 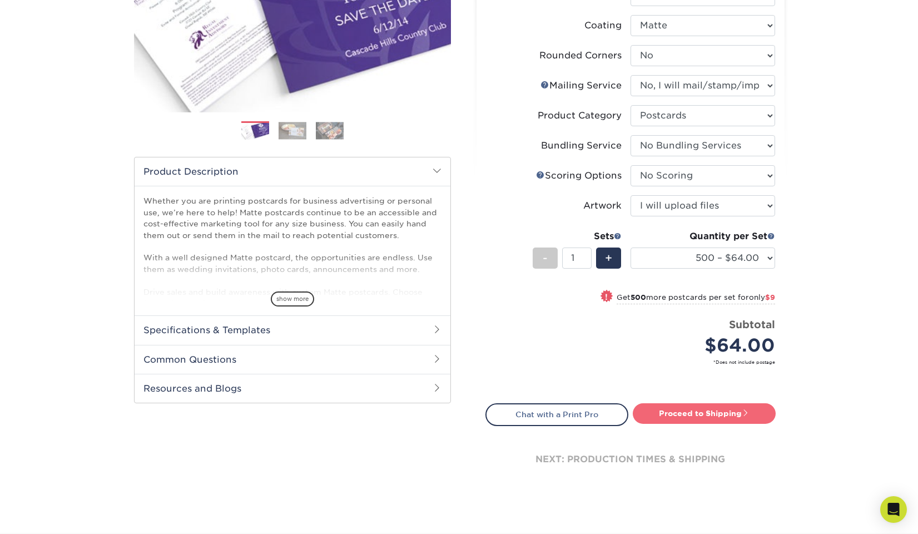 I want to click on a: Proceed to Shipping, so click(x=704, y=413).